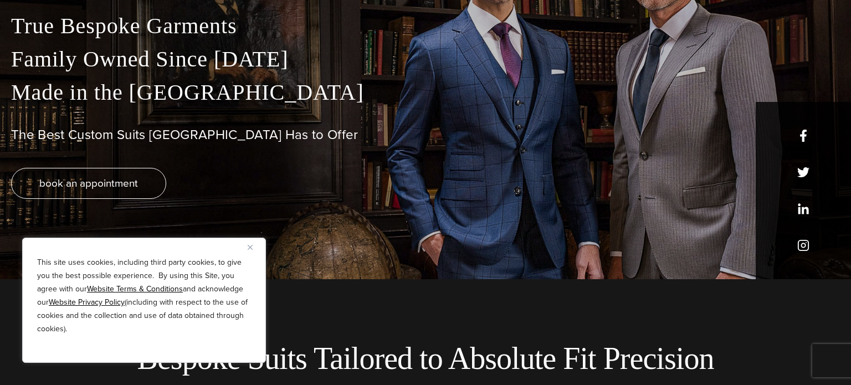 The width and height of the screenshot is (851, 385). Describe the element at coordinates (250, 247) in the screenshot. I see `img: Close` at that location.